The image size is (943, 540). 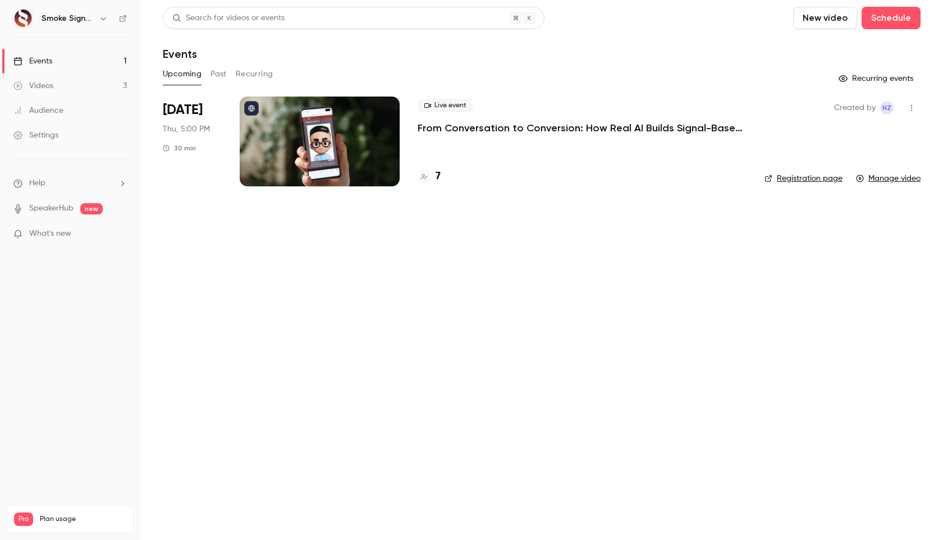 I want to click on span: Plan usage, so click(x=83, y=519).